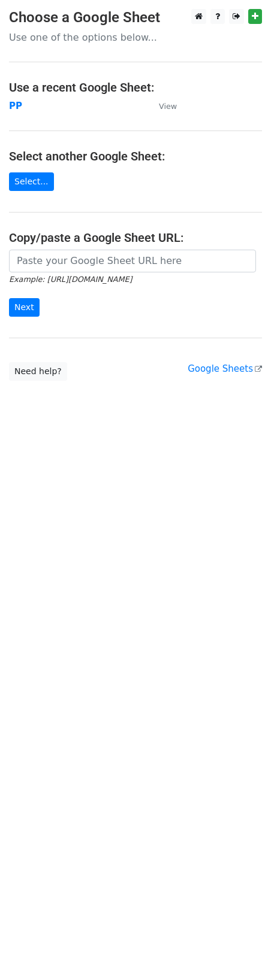 This screenshot has height=980, width=271. What do you see at coordinates (135, 17) in the screenshot?
I see `h3: Choose a Google Sheet` at bounding box center [135, 17].